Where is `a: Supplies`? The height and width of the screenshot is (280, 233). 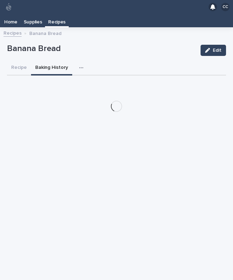
a: Supplies is located at coordinates (33, 21).